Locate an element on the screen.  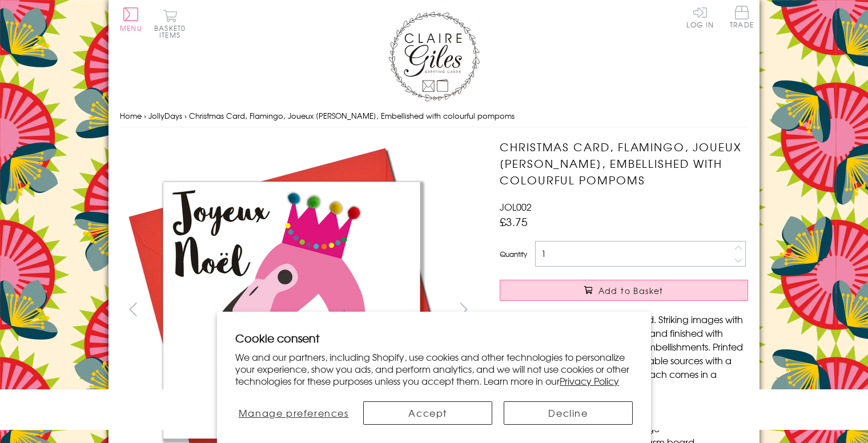
span: Trade is located at coordinates (742, 16).